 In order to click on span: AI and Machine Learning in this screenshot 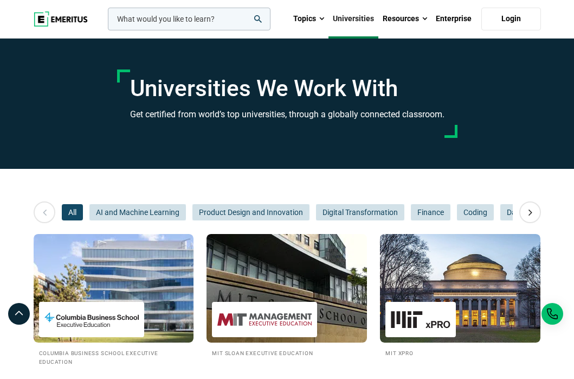, I will do `click(138, 212)`.